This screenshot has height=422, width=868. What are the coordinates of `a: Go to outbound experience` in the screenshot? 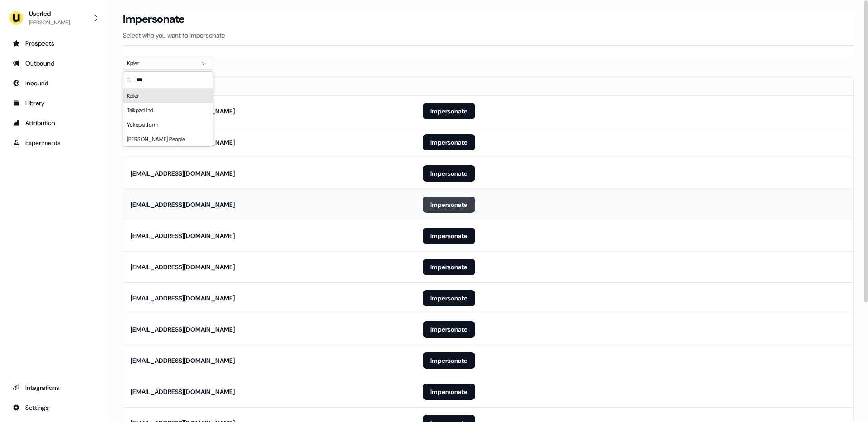 It's located at (54, 63).